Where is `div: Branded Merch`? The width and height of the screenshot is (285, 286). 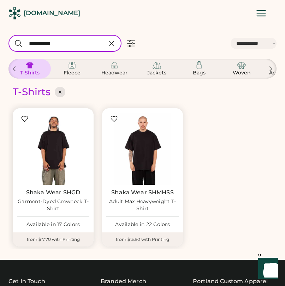
div: Branded Merch is located at coordinates (123, 281).